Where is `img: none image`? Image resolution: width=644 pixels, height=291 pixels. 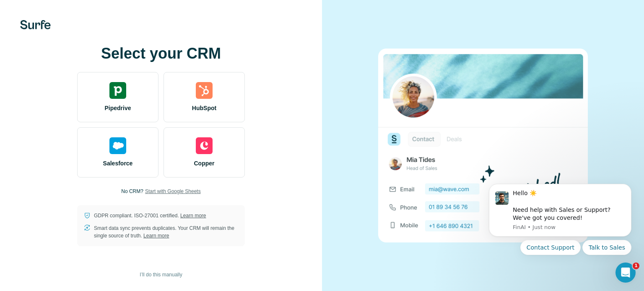
img: none image is located at coordinates (483, 146).